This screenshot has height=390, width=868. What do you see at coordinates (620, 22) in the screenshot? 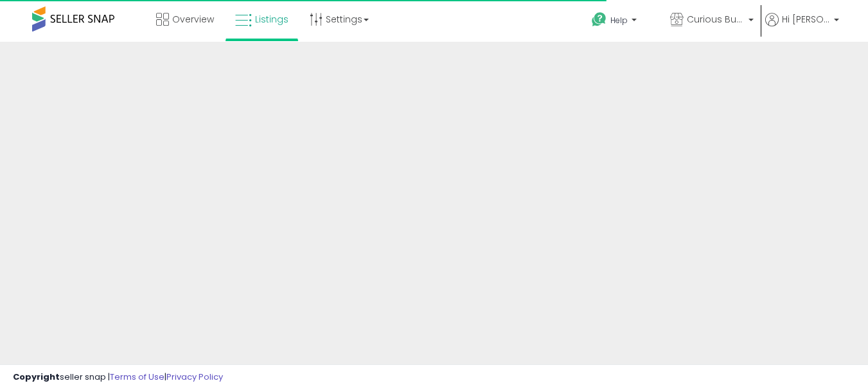
I see `a: Help` at bounding box center [620, 22].